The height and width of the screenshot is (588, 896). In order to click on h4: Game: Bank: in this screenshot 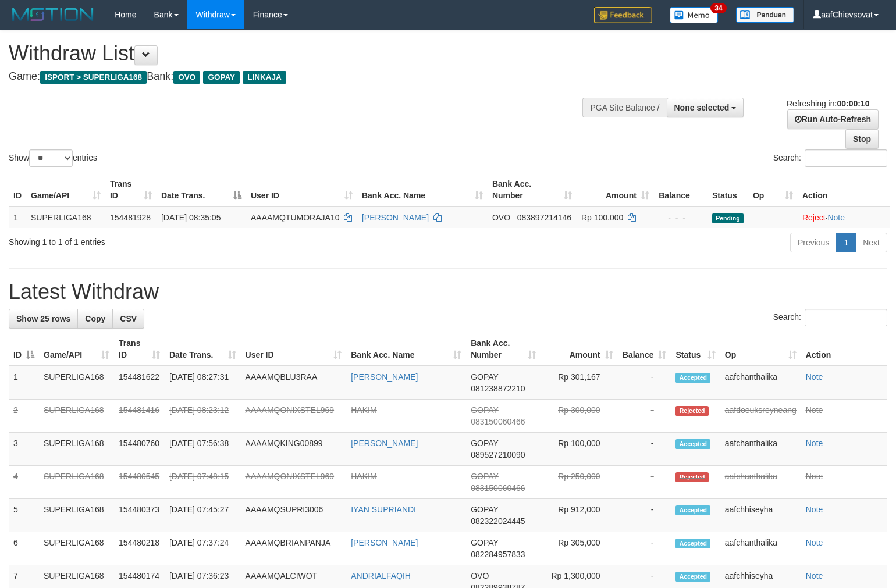, I will do `click(297, 77)`.